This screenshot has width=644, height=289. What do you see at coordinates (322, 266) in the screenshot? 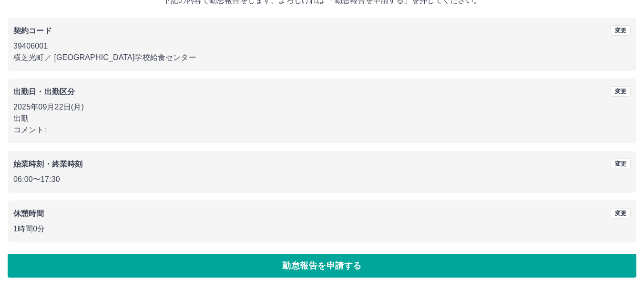
I see `button: 勤怠報告を申請する` at bounding box center [322, 266].